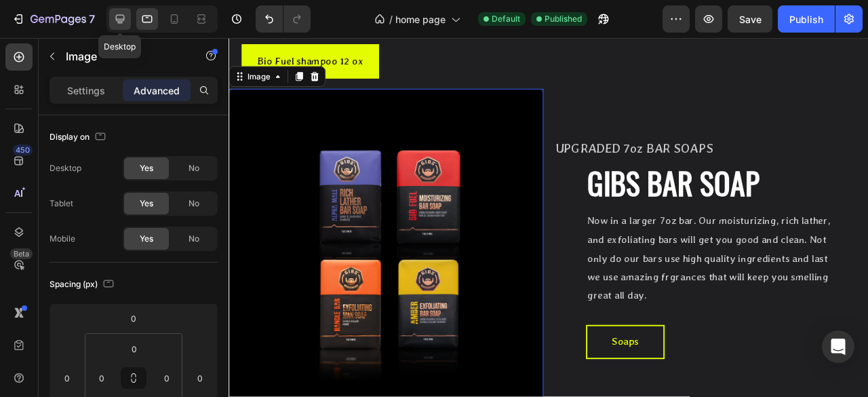 The height and width of the screenshot is (397, 868). What do you see at coordinates (418, 320) in the screenshot?
I see `p: Soaps` at bounding box center [418, 320].